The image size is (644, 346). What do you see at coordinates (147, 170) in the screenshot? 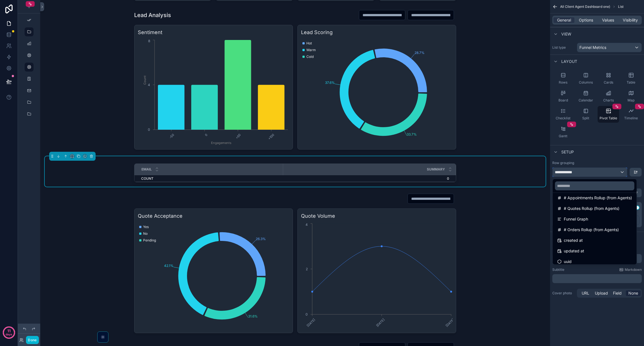
I see `span: email` at bounding box center [147, 170].